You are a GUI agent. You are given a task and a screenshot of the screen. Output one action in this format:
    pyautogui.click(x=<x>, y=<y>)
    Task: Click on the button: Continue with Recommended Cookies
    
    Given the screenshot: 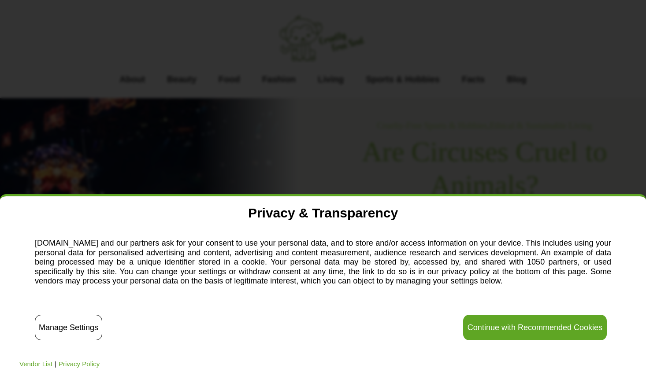 What is the action you would take?
    pyautogui.click(x=535, y=328)
    